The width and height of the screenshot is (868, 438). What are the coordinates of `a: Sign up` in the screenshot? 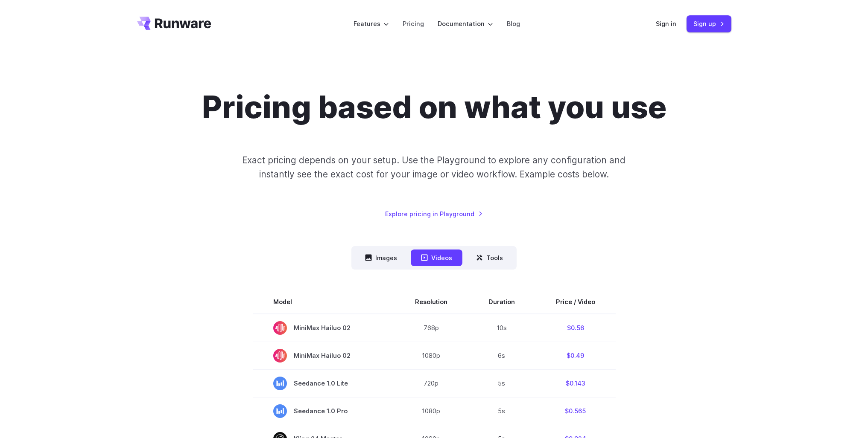 It's located at (708, 23).